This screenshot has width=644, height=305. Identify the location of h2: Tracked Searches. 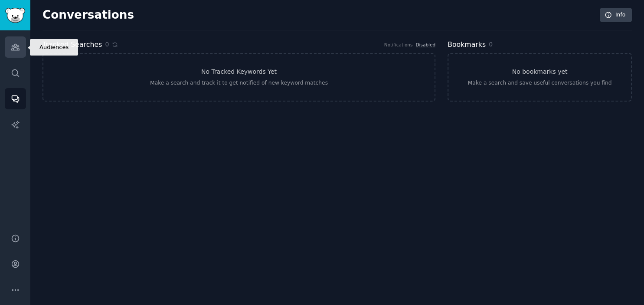
(72, 45).